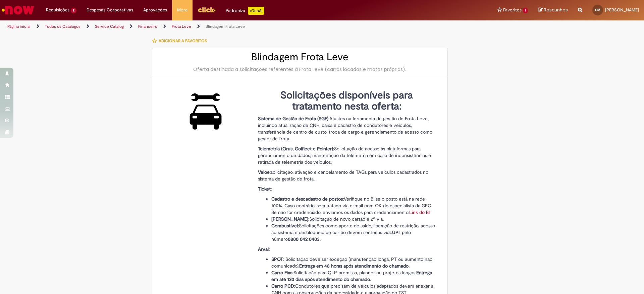  I want to click on a: Rascunhos, so click(553, 10).